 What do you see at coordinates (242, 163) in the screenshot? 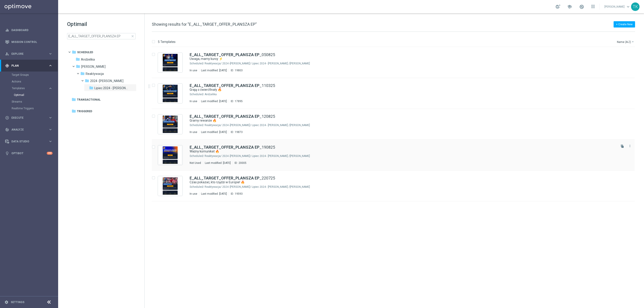
I see `div: 20005` at bounding box center [242, 163].